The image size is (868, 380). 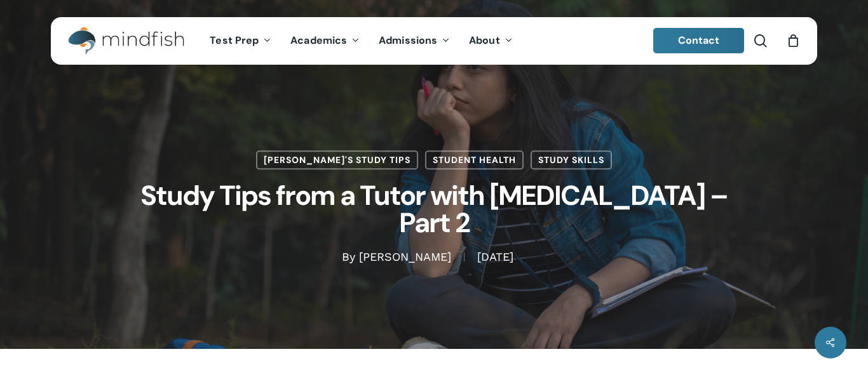 I want to click on a: Study Skills, so click(x=571, y=160).